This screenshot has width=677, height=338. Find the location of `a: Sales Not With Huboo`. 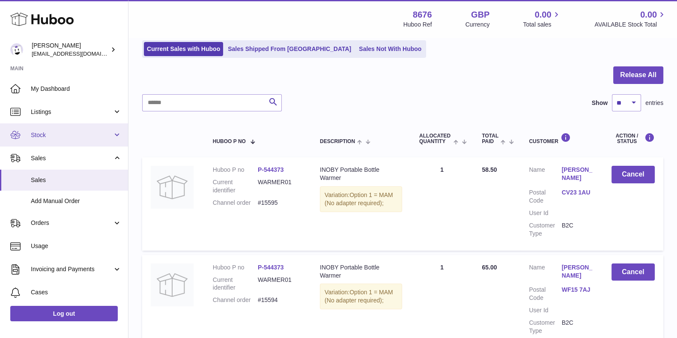

a: Sales Not With Huboo is located at coordinates (390, 49).